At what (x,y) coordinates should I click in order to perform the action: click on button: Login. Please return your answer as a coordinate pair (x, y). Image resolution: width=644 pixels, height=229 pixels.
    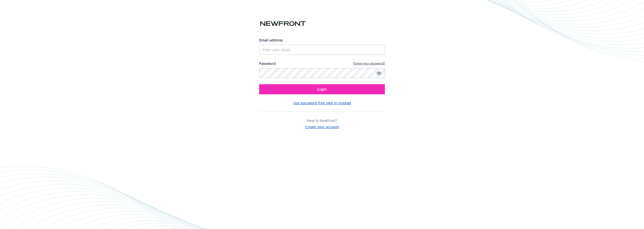
    Looking at the image, I should click on (322, 89).